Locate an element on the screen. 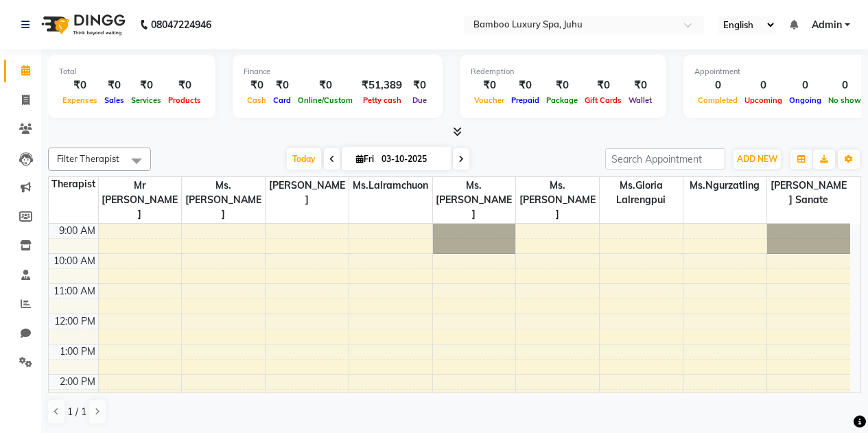 This screenshot has height=433, width=868. button: ADD NEW is located at coordinates (757, 159).